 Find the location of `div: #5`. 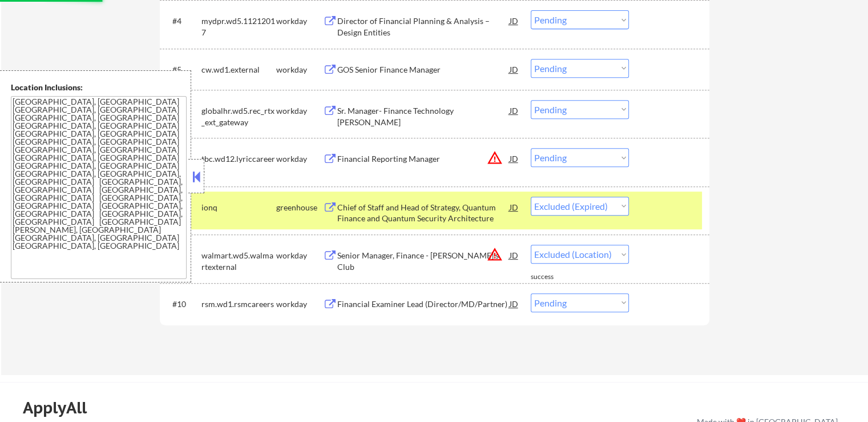

div: #5 is located at coordinates (182, 70).